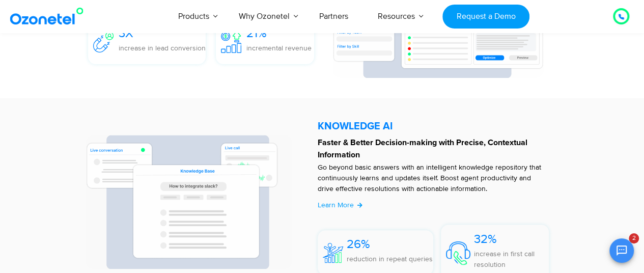  What do you see at coordinates (390, 259) in the screenshot?
I see `p: reduction in repeat queries` at bounding box center [390, 259].